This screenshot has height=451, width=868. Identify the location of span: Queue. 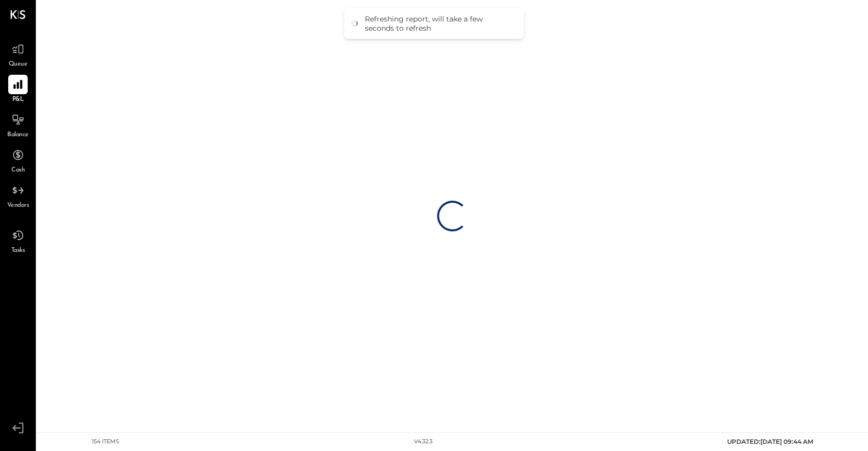
(18, 64).